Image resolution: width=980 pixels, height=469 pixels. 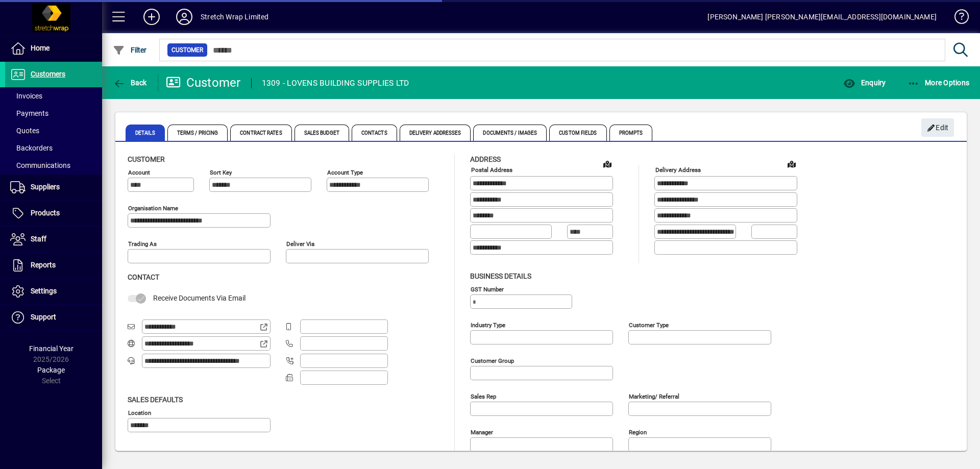 I want to click on mat-label: Sales rep, so click(x=483, y=396).